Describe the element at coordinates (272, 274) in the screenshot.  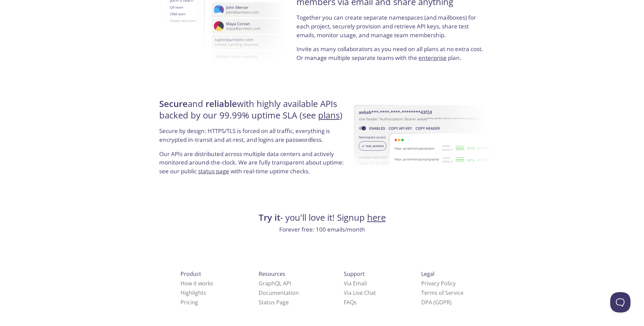
I see `span: Resources` at that location.